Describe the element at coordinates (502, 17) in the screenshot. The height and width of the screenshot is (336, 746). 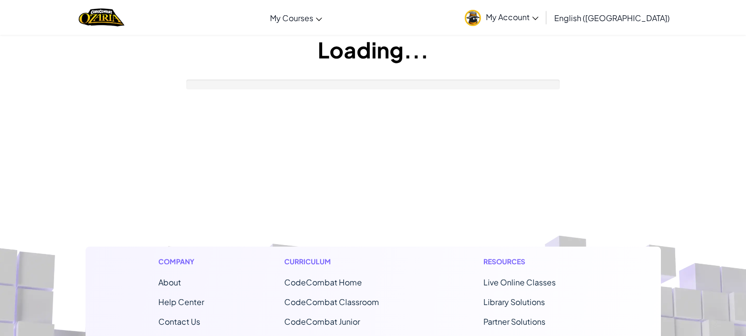
I see `a: My Account` at that location.